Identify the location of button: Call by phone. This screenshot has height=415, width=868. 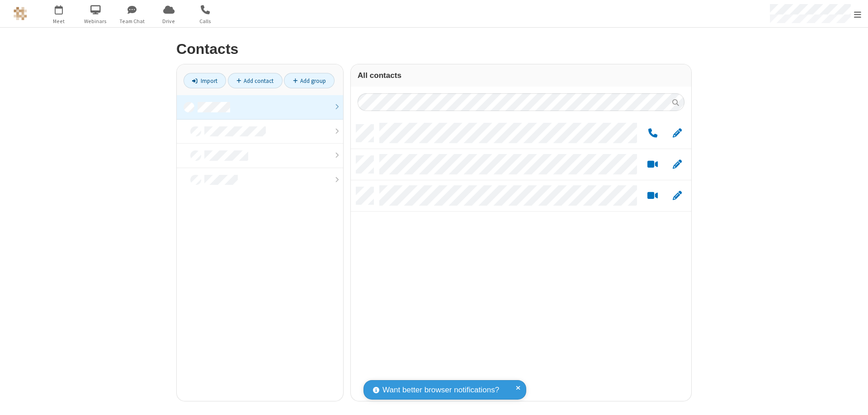
(653, 133).